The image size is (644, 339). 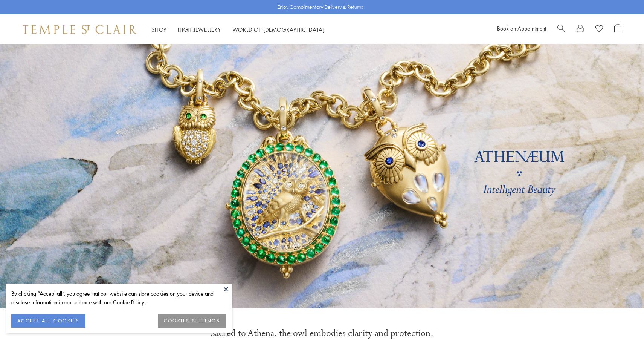 I want to click on a: ShopShop, so click(x=159, y=30).